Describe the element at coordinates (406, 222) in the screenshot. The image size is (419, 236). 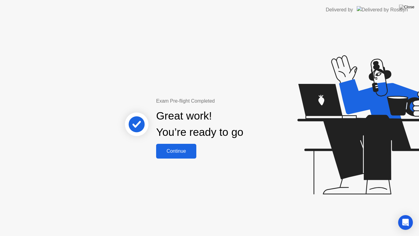
I see `div: Open Intercom Messenger` at that location.